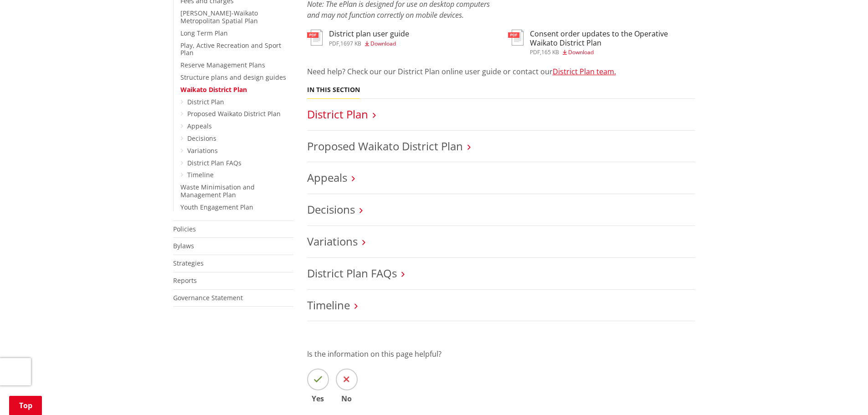 This screenshot has width=868, height=415. I want to click on a: Long Term Plan, so click(204, 33).